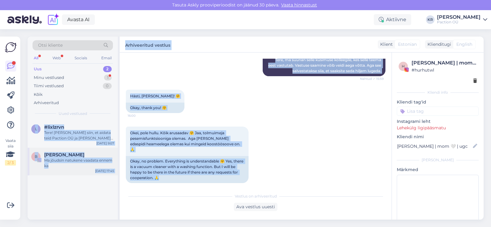 This screenshot has width=491, height=227. Describe the element at coordinates (437, 136) in the screenshot. I see `p: Kliendi nimi` at that location.